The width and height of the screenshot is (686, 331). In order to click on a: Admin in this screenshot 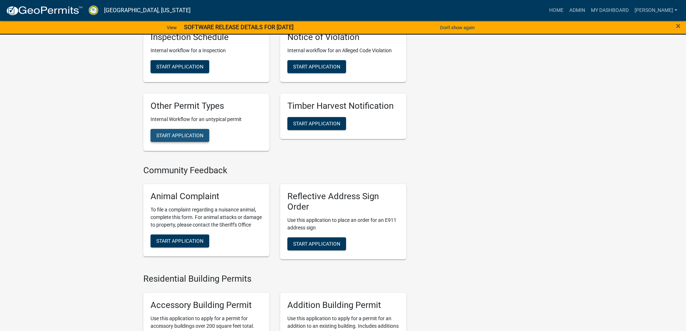, I will do `click(577, 10)`.